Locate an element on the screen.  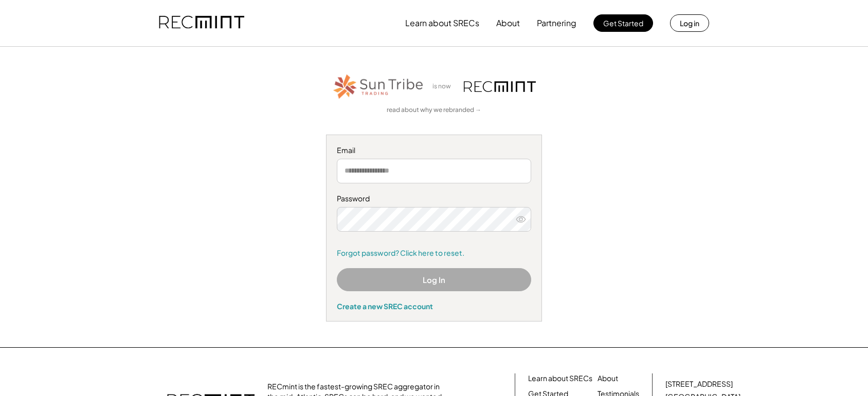
div: Email is located at coordinates (434, 151).